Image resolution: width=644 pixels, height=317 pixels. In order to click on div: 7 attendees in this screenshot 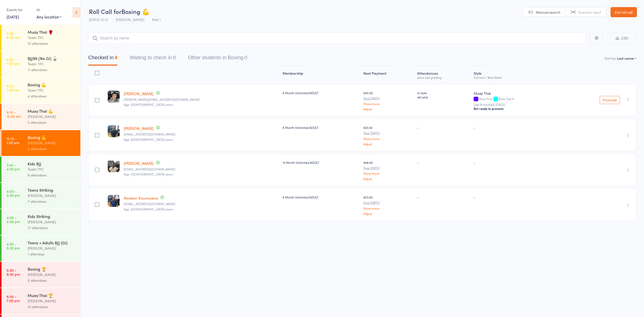, I will do `click(52, 201)`.